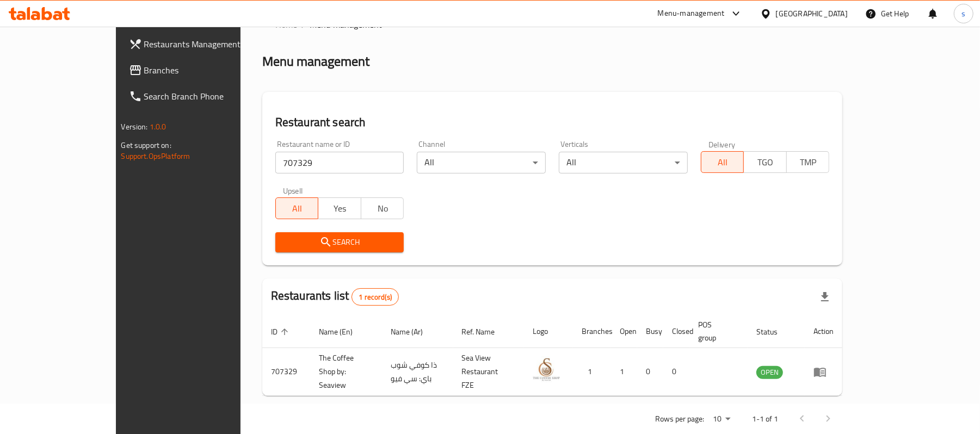 The image size is (980, 434). I want to click on div: OPEN, so click(769, 373).